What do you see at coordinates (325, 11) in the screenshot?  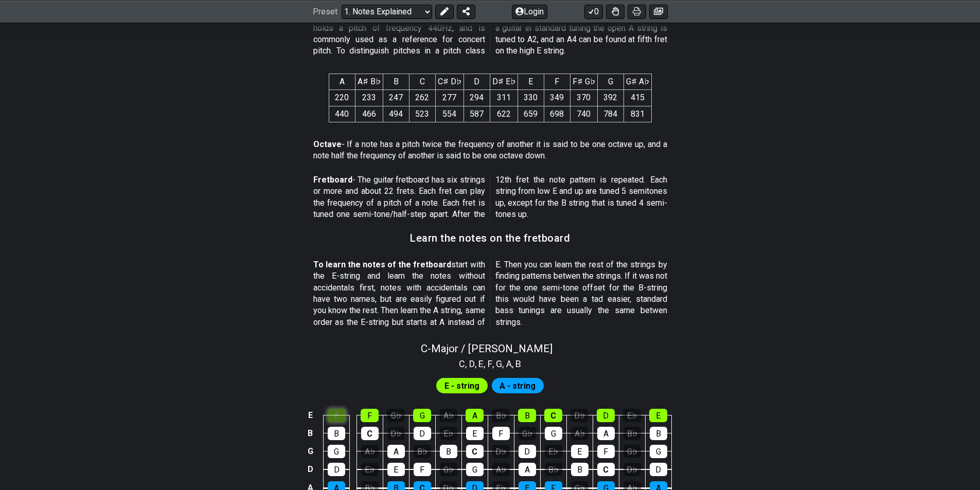 I see `span: Preset` at bounding box center [325, 11].